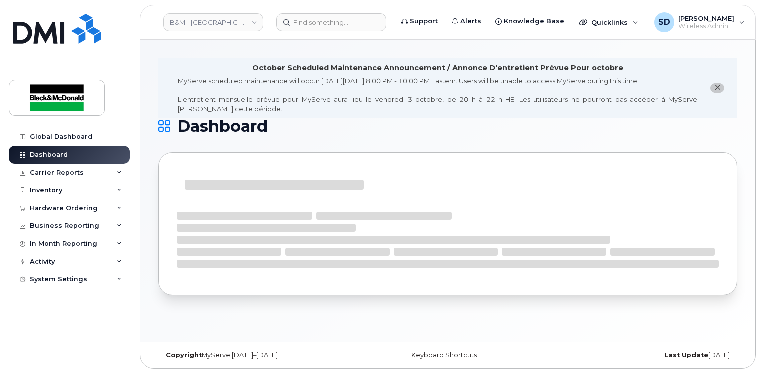 This screenshot has height=369, width=761. I want to click on button: close notification, so click(718, 88).